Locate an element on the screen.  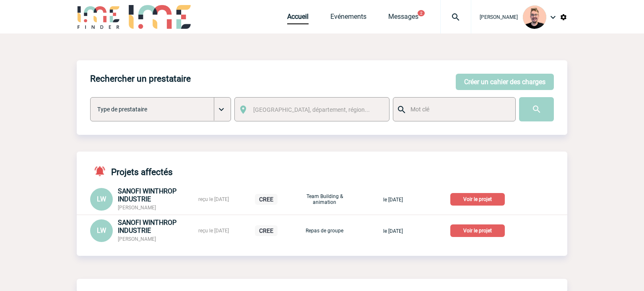
a: Accueil is located at coordinates (298, 18).